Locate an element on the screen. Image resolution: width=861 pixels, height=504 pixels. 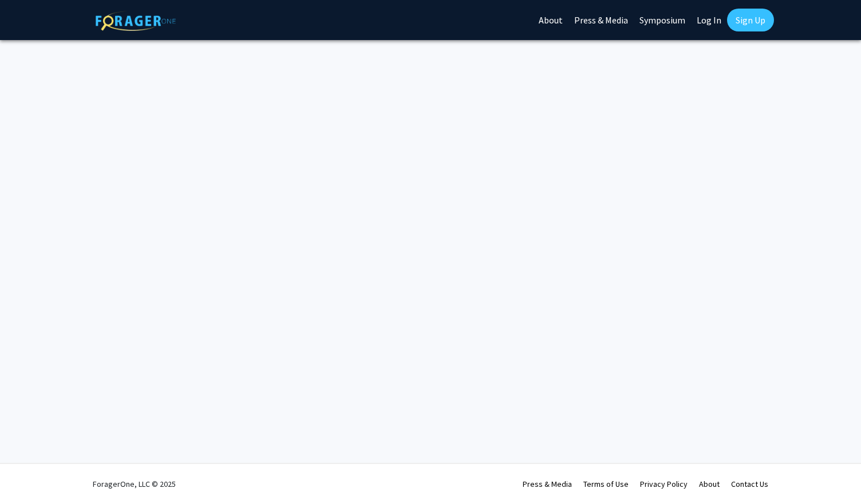
a: Terms of Use is located at coordinates (606, 484).